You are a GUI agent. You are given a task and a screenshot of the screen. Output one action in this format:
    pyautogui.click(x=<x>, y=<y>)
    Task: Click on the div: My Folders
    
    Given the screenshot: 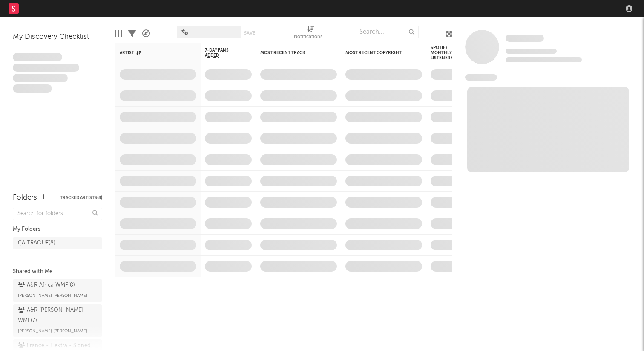 What is the action you would take?
    pyautogui.click(x=58, y=229)
    